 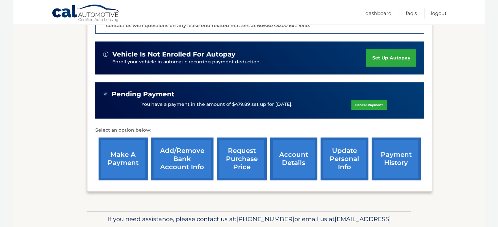 What do you see at coordinates (106, 54) in the screenshot?
I see `img: alert-white.svg` at bounding box center [106, 54].